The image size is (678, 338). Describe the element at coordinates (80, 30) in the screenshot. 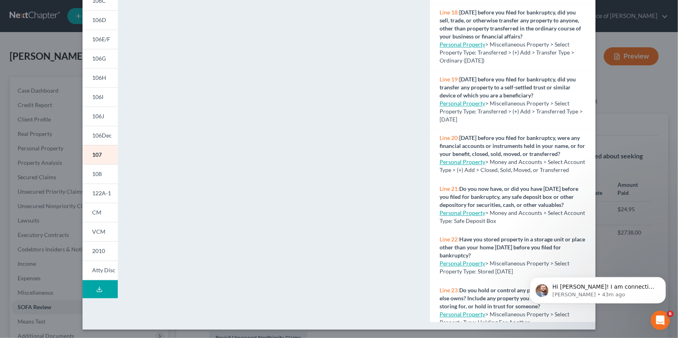

I see `div: message notification from James, 43m ago. Hi Gerald! I am connecting with management on this and ...` at that location.